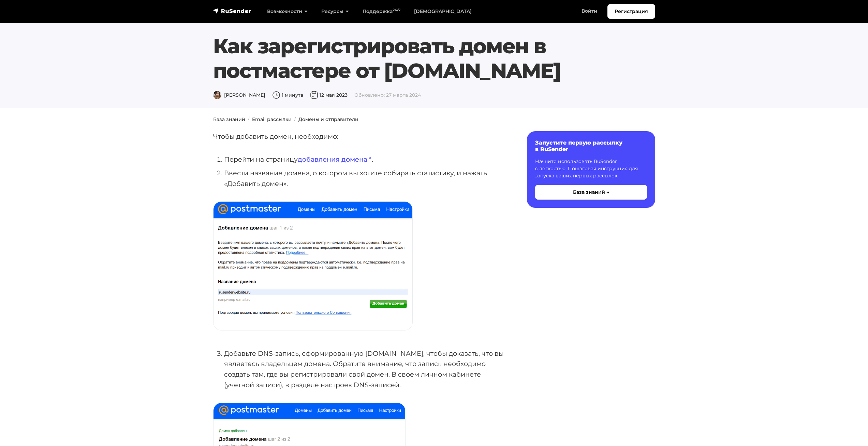 The image size is (868, 446). Describe the element at coordinates (232, 11) in the screenshot. I see `img: RuSender` at that location.